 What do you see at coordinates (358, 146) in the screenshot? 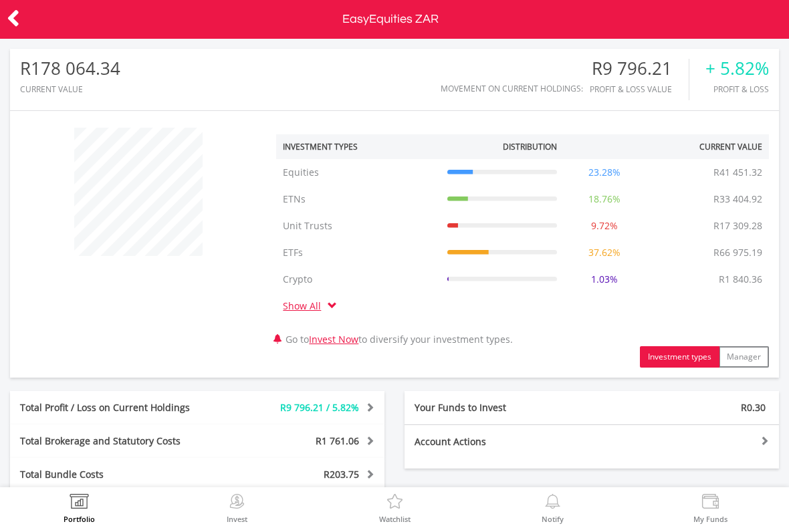
I see `th: Investment Types` at bounding box center [358, 146].